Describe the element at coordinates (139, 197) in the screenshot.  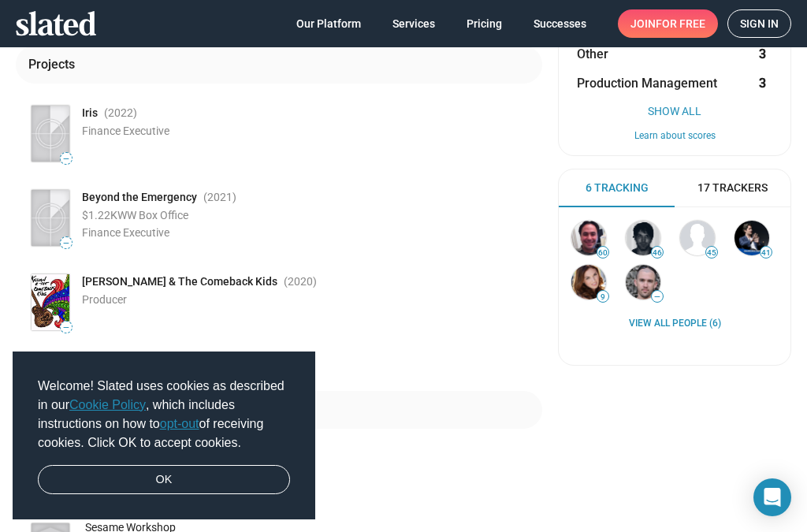
I see `span: Beyond the Emergency` at that location.